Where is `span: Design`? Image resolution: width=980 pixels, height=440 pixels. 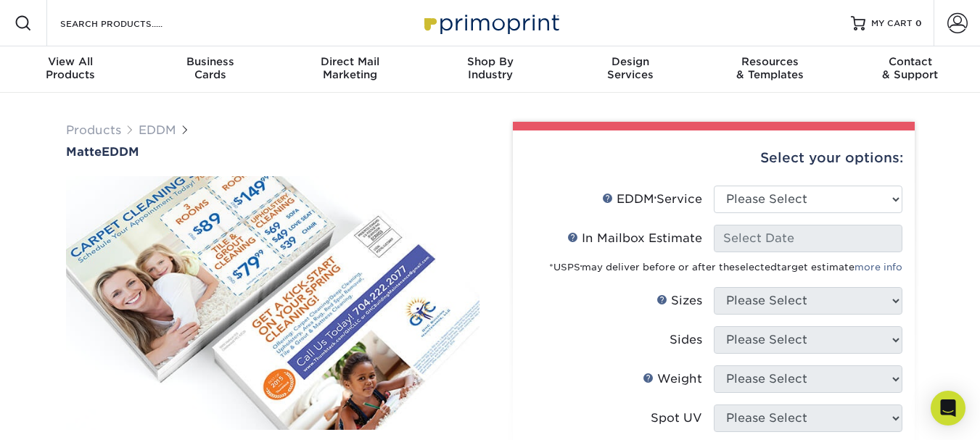
span: Design is located at coordinates (629, 61).